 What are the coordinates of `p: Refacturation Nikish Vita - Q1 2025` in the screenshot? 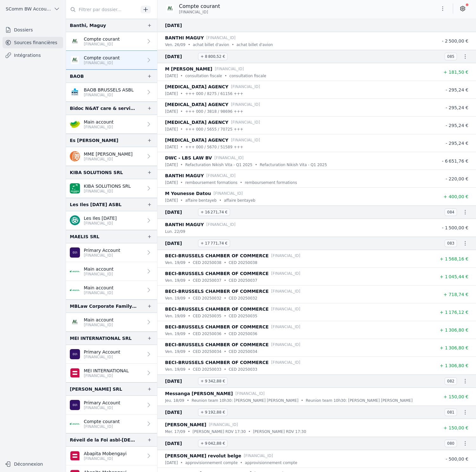 It's located at (219, 165).